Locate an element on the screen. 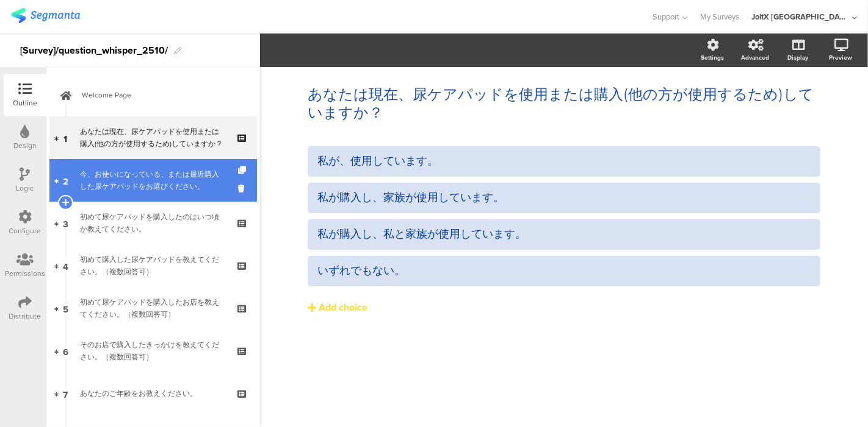 This screenshot has width=868, height=427. i: Delete is located at coordinates (243, 188).